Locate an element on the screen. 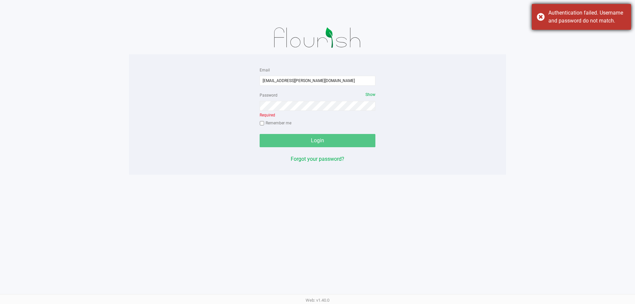  span: Show is located at coordinates (370, 95).